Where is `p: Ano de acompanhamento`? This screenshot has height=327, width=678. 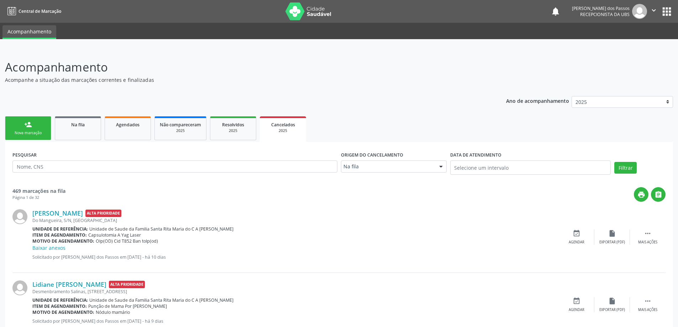 p: Ano de acompanhamento is located at coordinates (537, 100).